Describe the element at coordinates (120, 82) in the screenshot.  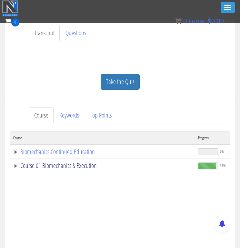
I see `a: Take the Quiz` at that location.